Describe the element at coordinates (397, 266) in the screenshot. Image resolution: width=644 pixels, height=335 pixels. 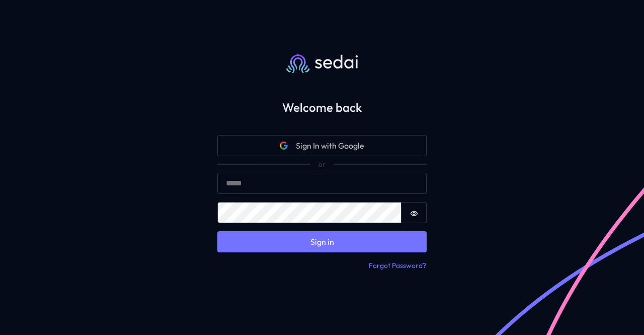
I see `button: Forgot Password?` at that location.